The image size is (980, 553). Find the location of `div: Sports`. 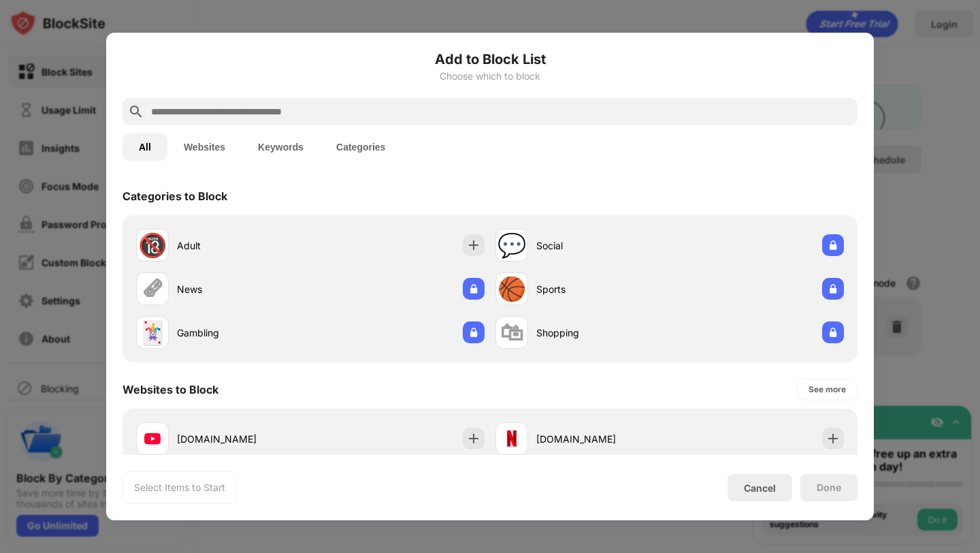

div: Sports is located at coordinates (603, 289).